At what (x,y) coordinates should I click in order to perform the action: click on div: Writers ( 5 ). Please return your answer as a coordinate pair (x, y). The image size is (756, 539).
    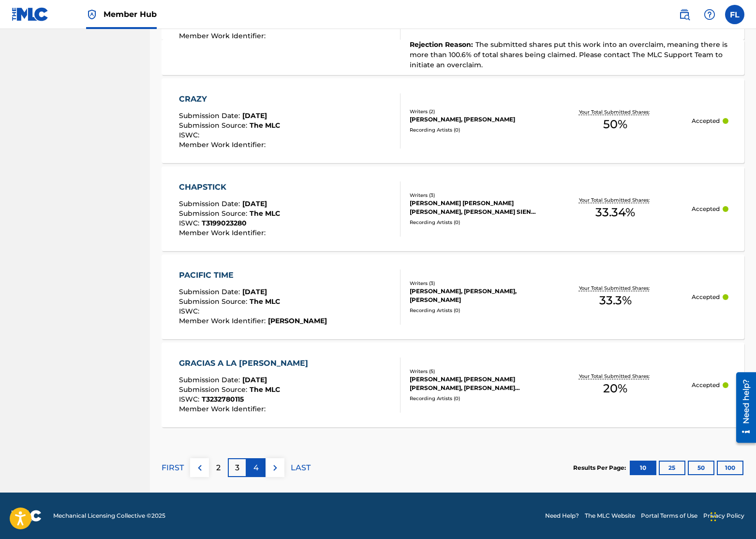
    Looking at the image, I should click on (474, 371).